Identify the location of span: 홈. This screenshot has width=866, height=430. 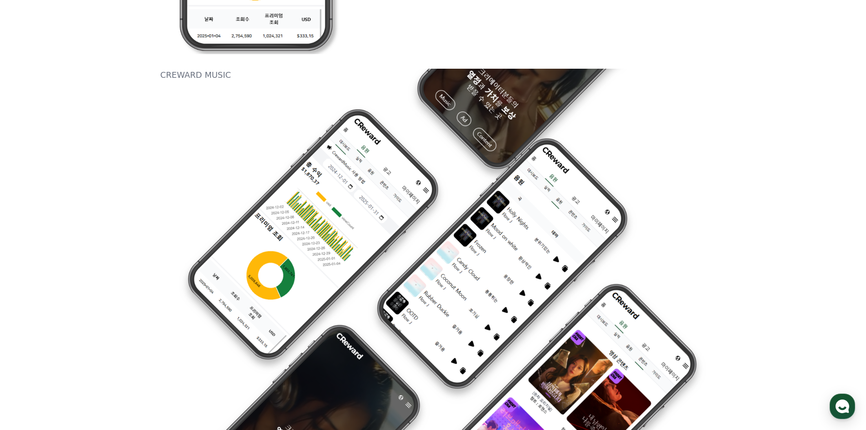
(31, 306).